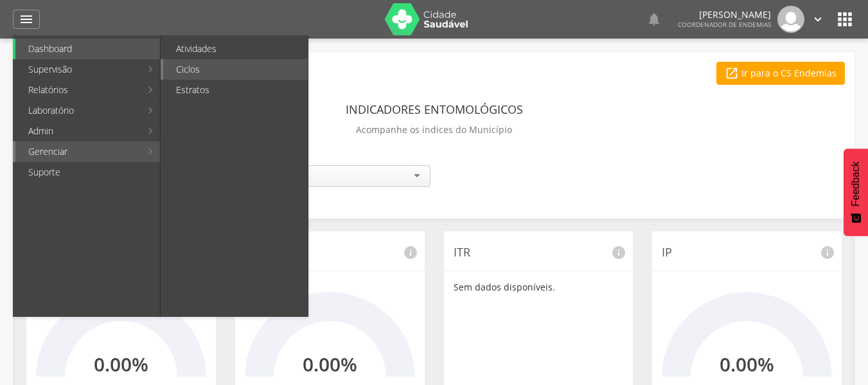 The image size is (868, 385). Describe the element at coordinates (856, 184) in the screenshot. I see `span: Feedback` at that location.